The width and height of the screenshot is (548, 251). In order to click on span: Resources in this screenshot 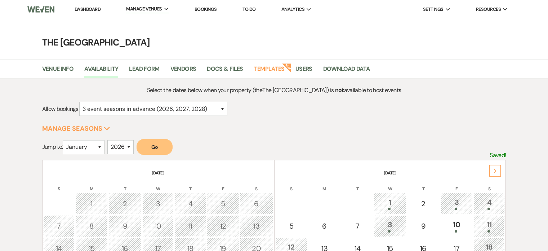, I will do `click(489, 9)`.